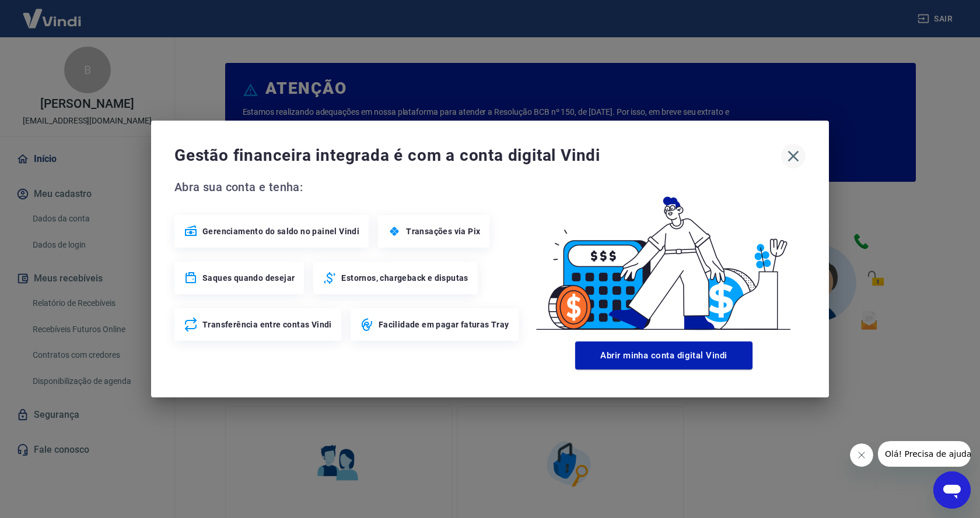  What do you see at coordinates (664, 356) in the screenshot?
I see `button: Abrir minha conta digital Vindi` at bounding box center [664, 356].